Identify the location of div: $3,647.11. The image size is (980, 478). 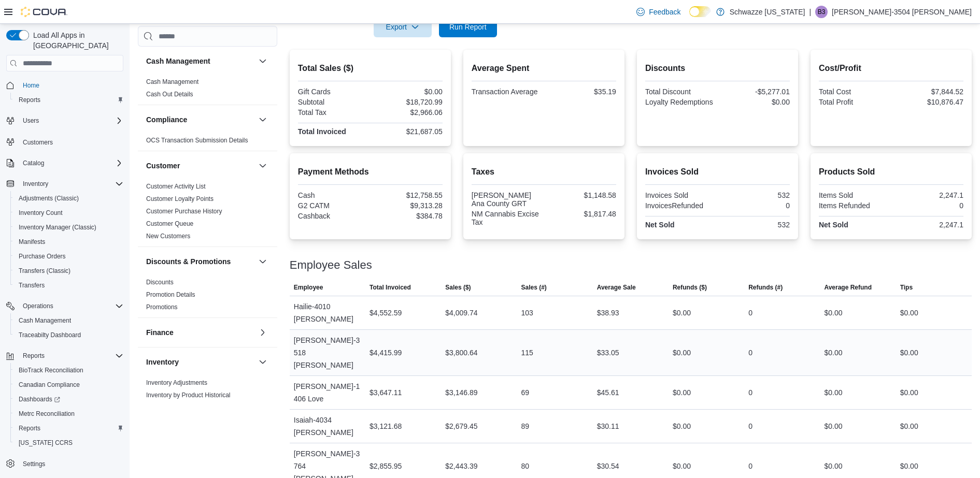
(386, 392).